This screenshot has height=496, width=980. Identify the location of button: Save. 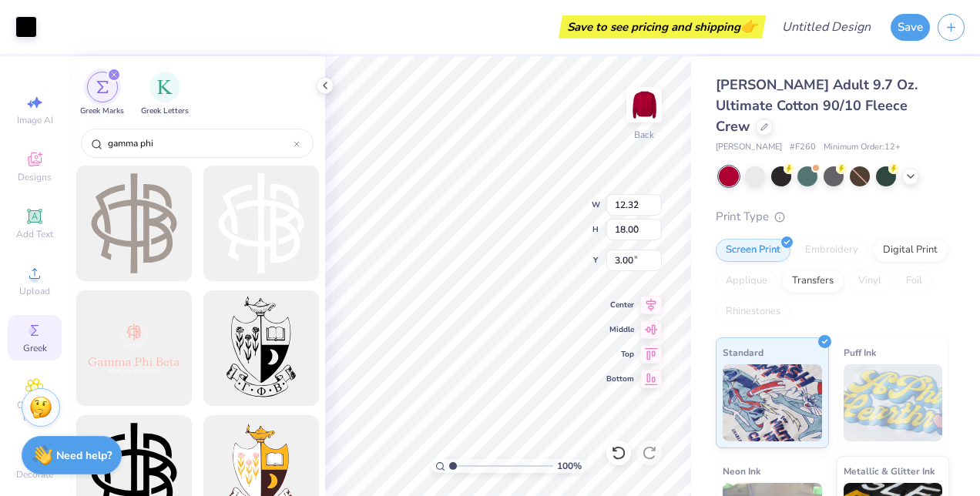
(910, 27).